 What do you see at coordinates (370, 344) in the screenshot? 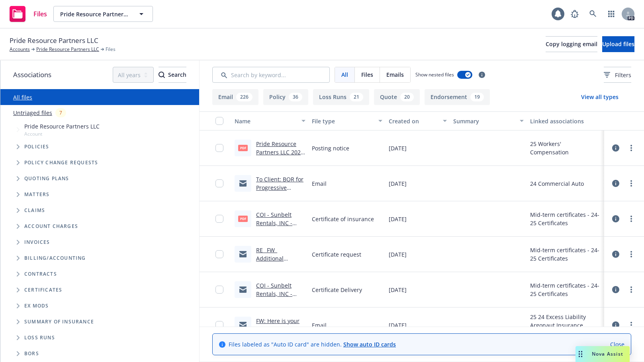
I see `a: Show auto ID cards` at bounding box center [370, 344].